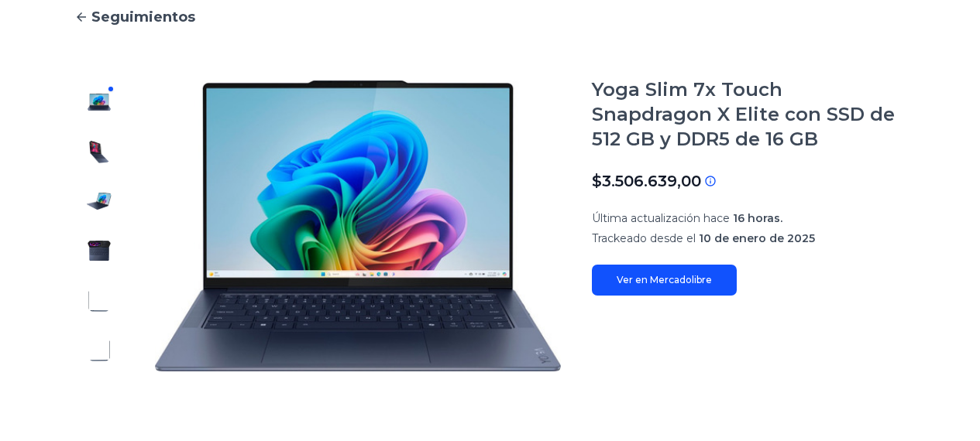  What do you see at coordinates (742, 114) in the screenshot?
I see `font: Yoga Slim 7x Touch Snapdragon X Elite con SSD de 512 GB y DDR5 de 16 GB` at bounding box center [742, 114].